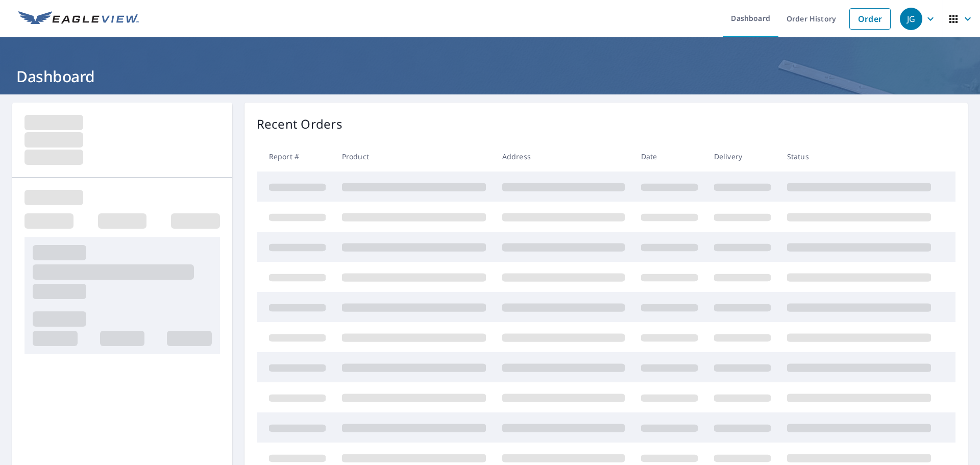 The image size is (980, 465). I want to click on a: Order, so click(870, 19).